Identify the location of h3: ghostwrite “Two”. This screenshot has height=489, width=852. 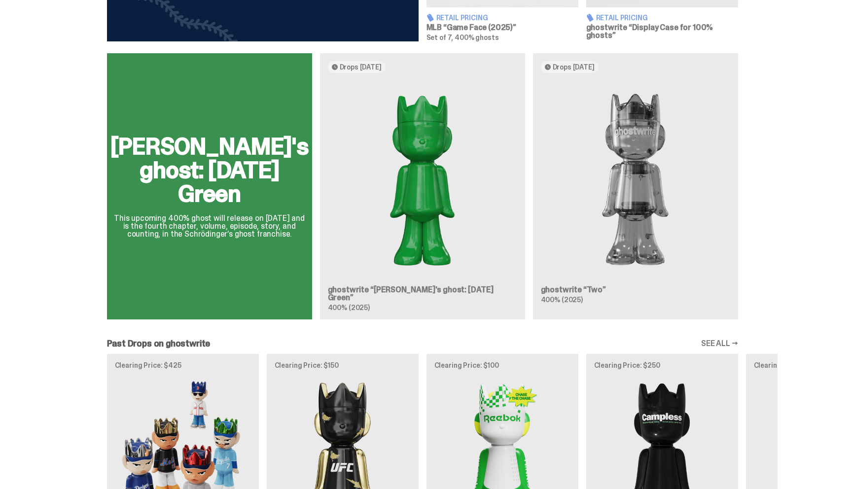
(636, 290).